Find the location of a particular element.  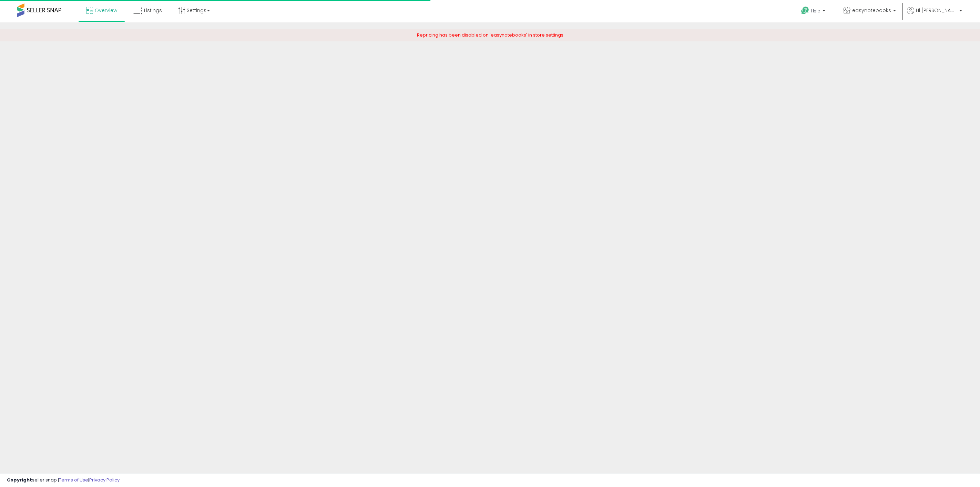

i: Get Help is located at coordinates (805, 10).